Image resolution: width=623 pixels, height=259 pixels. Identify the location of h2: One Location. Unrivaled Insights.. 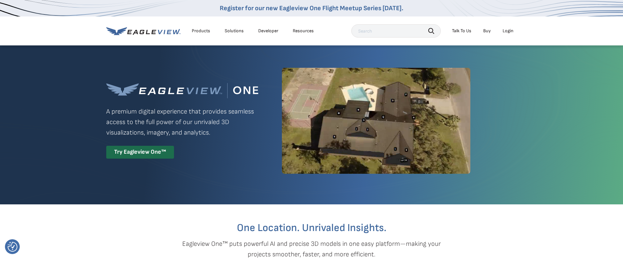
(312, 228).